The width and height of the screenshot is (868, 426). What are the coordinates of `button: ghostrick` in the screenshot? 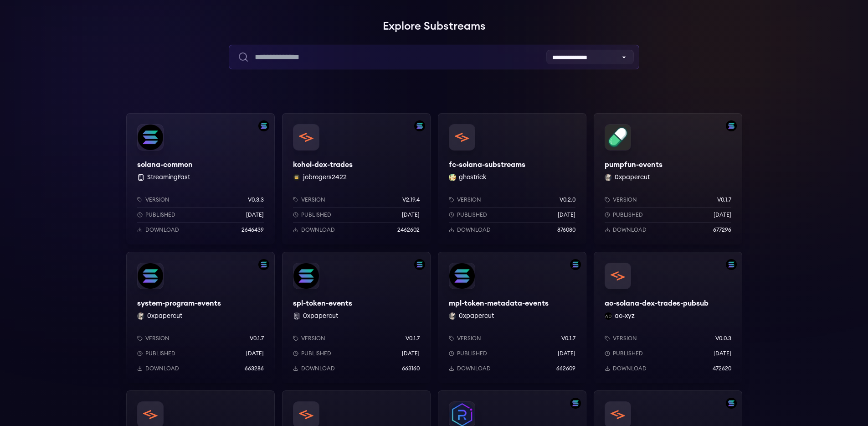 It's located at (473, 177).